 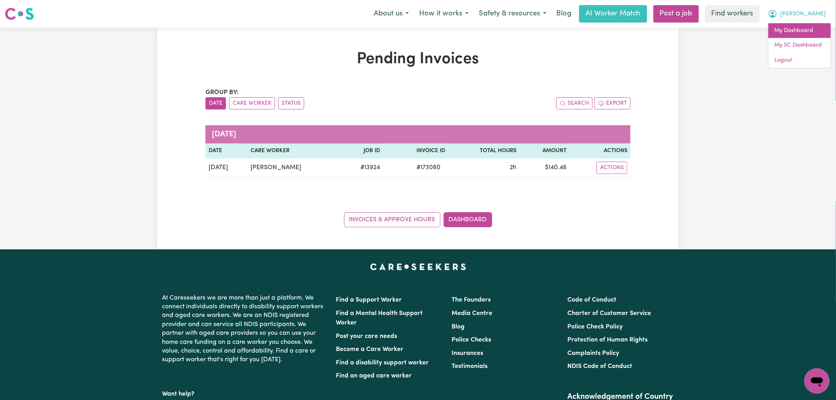 What do you see at coordinates (600, 151) in the screenshot?
I see `th: Actions` at bounding box center [600, 151].